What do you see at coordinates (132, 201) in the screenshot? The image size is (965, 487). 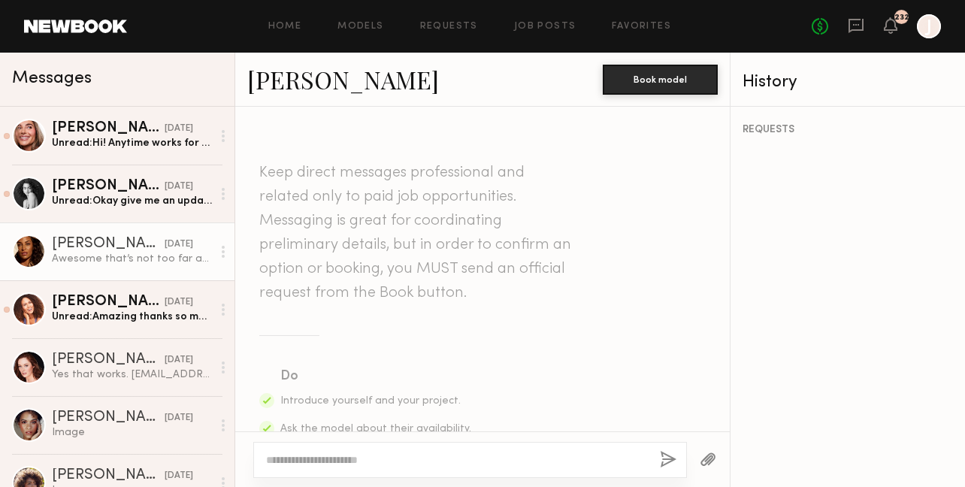 I see `div: Unread: Okay give me an update when you can!` at bounding box center [132, 201].